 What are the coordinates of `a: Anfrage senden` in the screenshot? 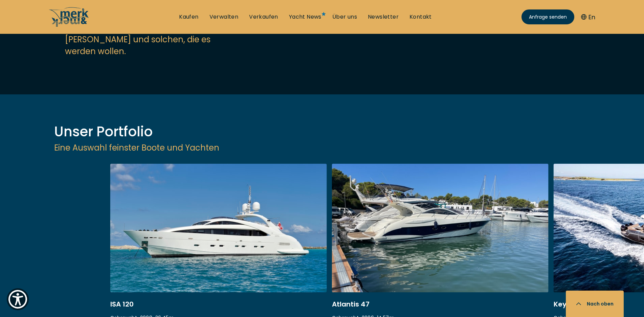 It's located at (549, 17).